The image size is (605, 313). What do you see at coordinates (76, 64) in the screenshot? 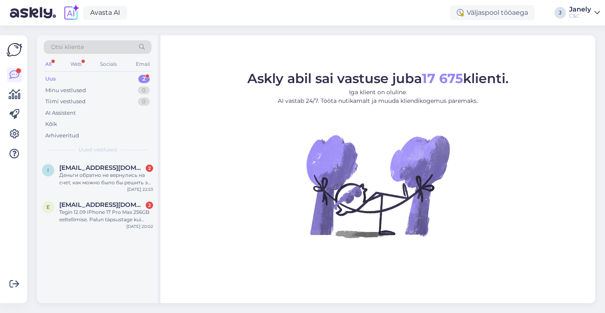
I see `div: Web` at bounding box center [76, 64].